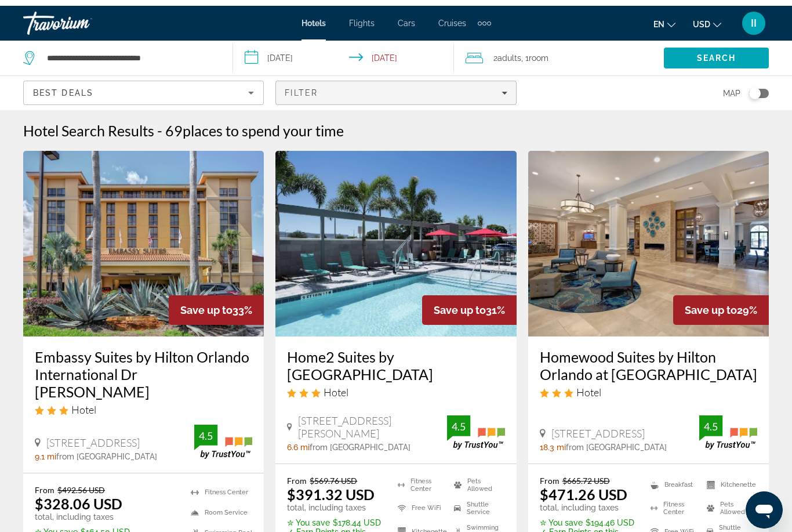 The width and height of the screenshot is (792, 532). Describe the element at coordinates (406, 17) in the screenshot. I see `a: Cars` at that location.